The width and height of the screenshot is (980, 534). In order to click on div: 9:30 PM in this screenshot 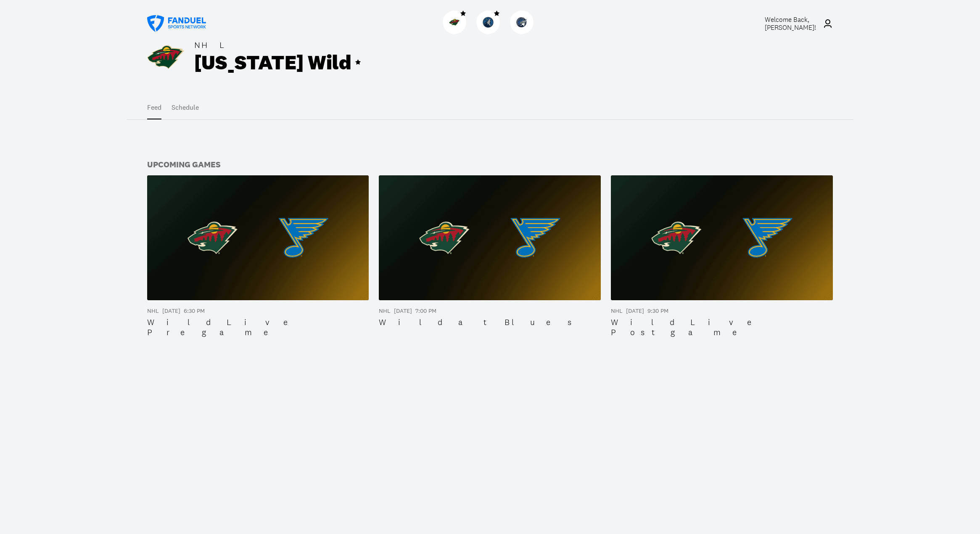, I will do `click(658, 311)`.